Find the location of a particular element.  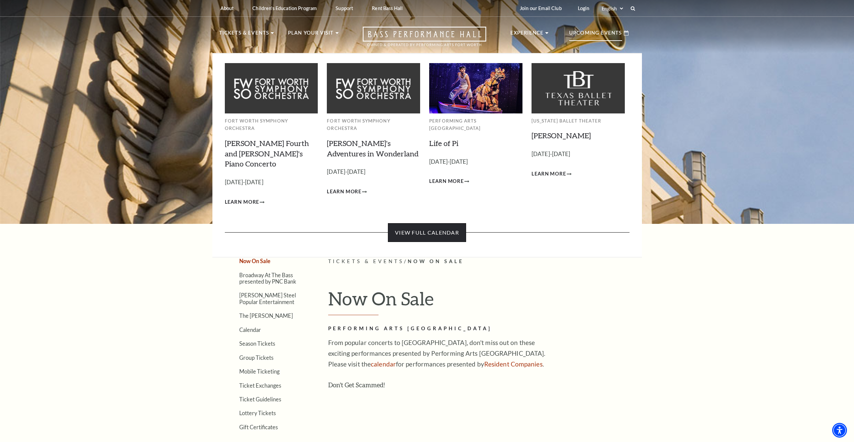

a: Now On Sale is located at coordinates (255, 261).